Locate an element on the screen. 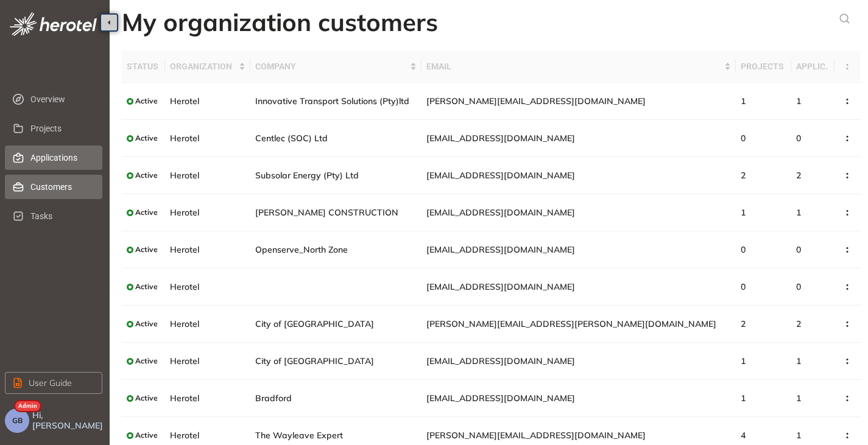 The width and height of the screenshot is (868, 445). span: company is located at coordinates (331, 67).